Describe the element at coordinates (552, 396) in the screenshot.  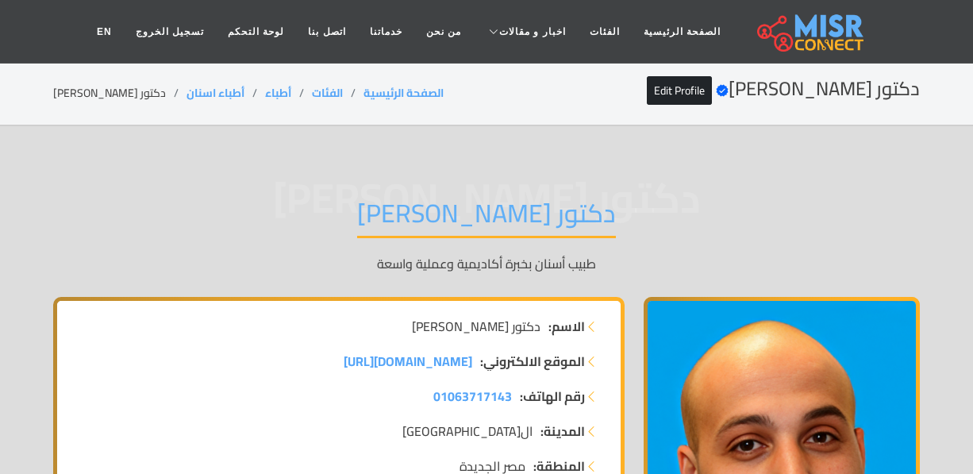
I see `strong: رقم الهاتف:` at that location.